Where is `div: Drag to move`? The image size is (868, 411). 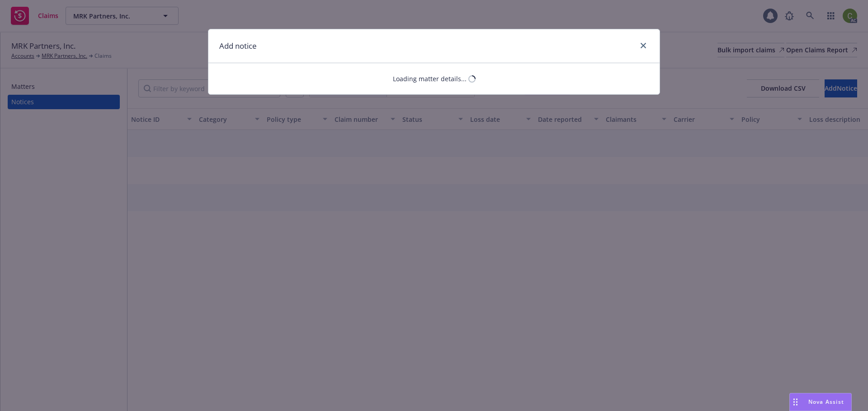 div: Drag to move is located at coordinates (795, 402).